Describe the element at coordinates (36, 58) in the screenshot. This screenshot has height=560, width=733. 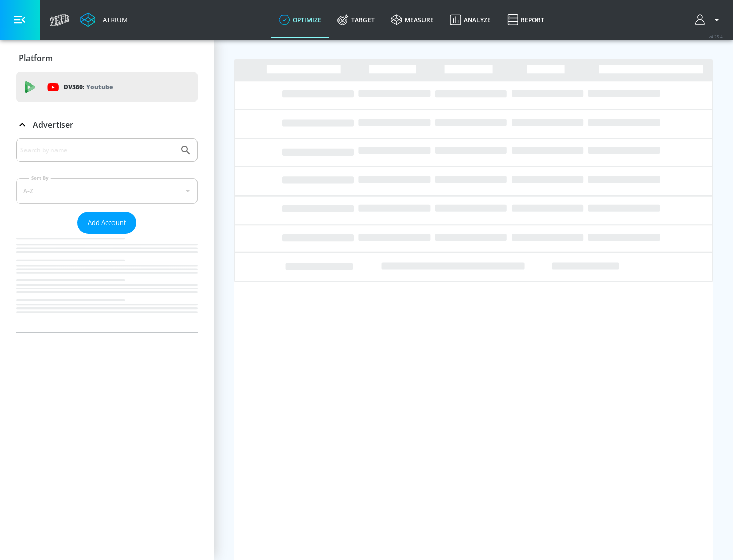
I see `p: Platform` at that location.